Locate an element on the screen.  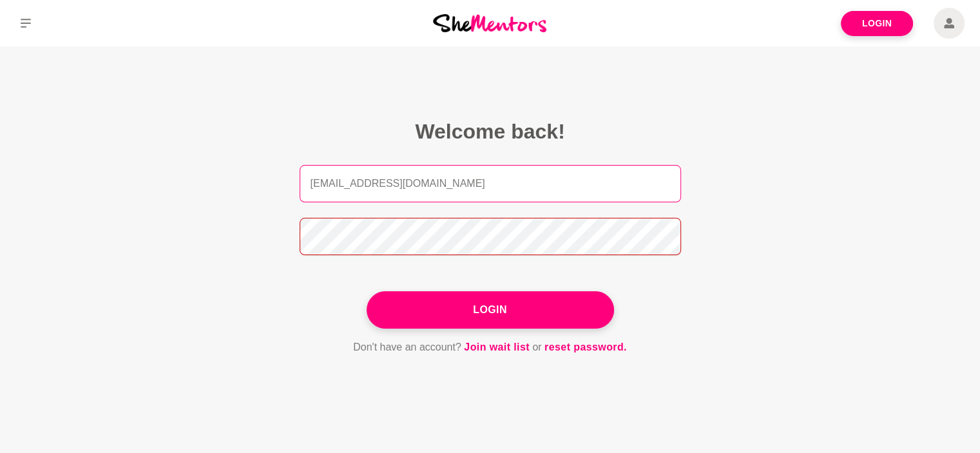
a: Join wait list is located at coordinates (496, 347).